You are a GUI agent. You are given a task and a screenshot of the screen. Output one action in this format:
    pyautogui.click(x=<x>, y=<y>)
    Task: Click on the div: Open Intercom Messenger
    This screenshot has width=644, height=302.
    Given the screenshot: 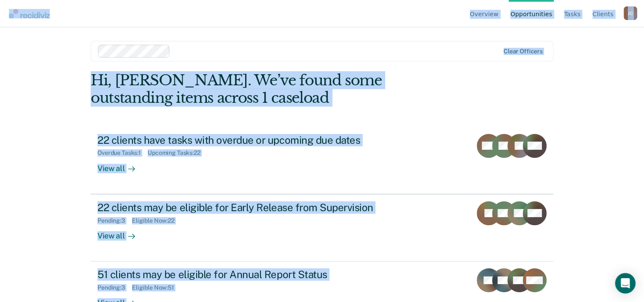 What is the action you would take?
    pyautogui.click(x=625, y=283)
    